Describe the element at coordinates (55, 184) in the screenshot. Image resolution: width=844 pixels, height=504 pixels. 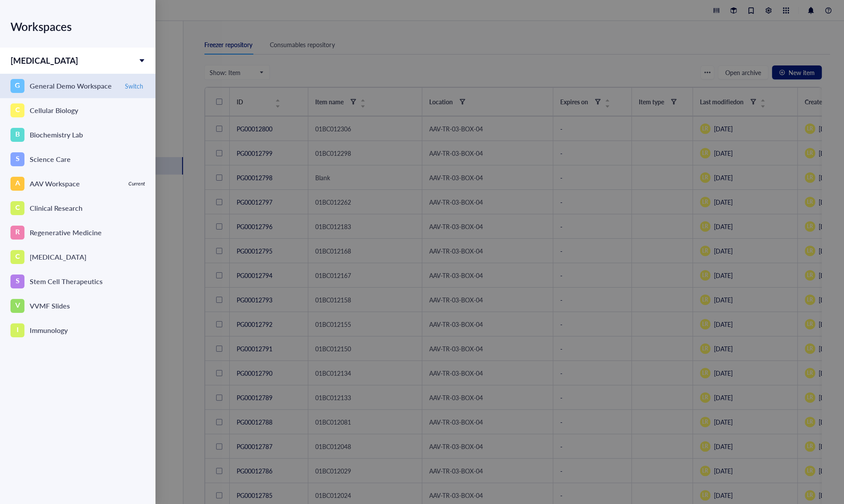
I see `div: AAV Workspace` at that location.